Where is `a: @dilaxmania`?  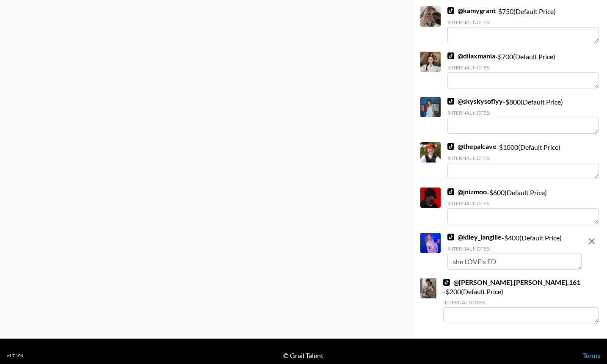
a: @dilaxmania is located at coordinates (472, 56).